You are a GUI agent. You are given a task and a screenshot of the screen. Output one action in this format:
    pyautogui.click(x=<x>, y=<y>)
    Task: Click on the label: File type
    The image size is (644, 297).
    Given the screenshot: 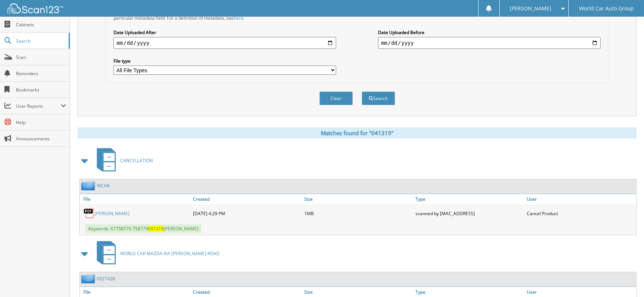 What is the action you would take?
    pyautogui.click(x=225, y=61)
    